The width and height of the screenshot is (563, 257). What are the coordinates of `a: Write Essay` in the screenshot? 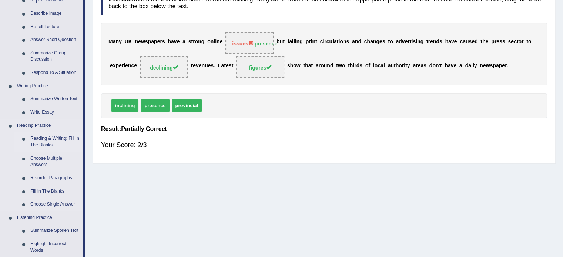 It's located at (55, 113).